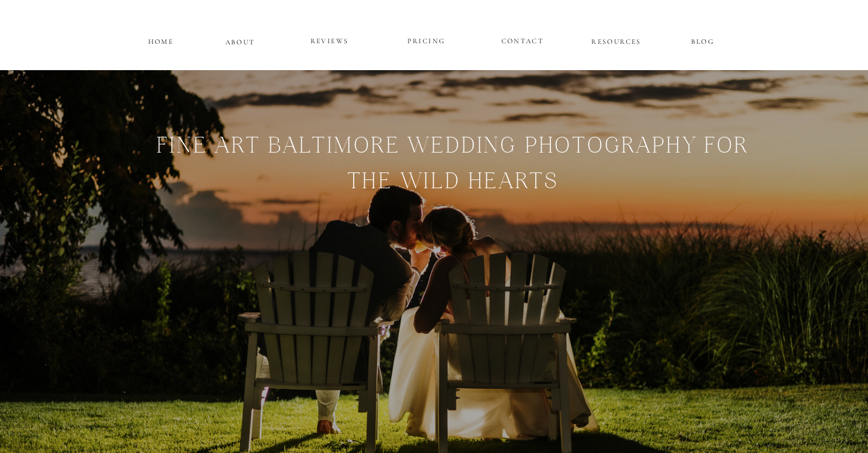 This screenshot has height=453, width=868. Describe the element at coordinates (161, 40) in the screenshot. I see `p: HOME` at that location.